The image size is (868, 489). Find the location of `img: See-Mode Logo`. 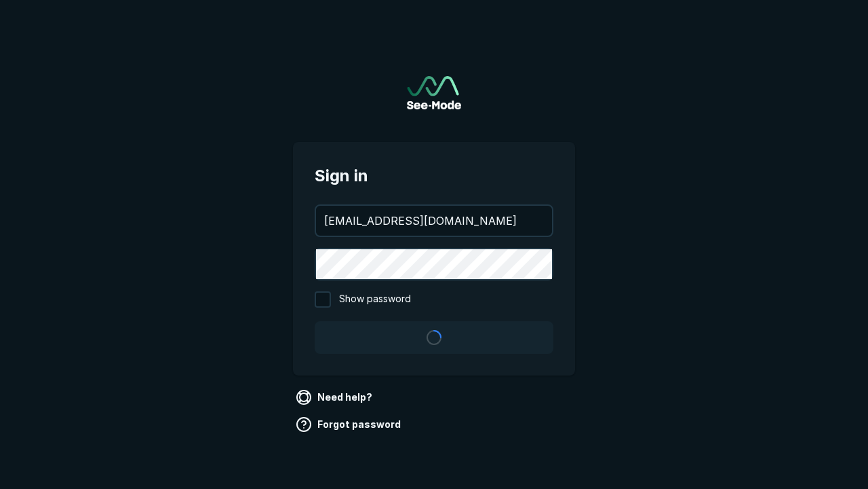

img: See-Mode Logo is located at coordinates (434, 93).